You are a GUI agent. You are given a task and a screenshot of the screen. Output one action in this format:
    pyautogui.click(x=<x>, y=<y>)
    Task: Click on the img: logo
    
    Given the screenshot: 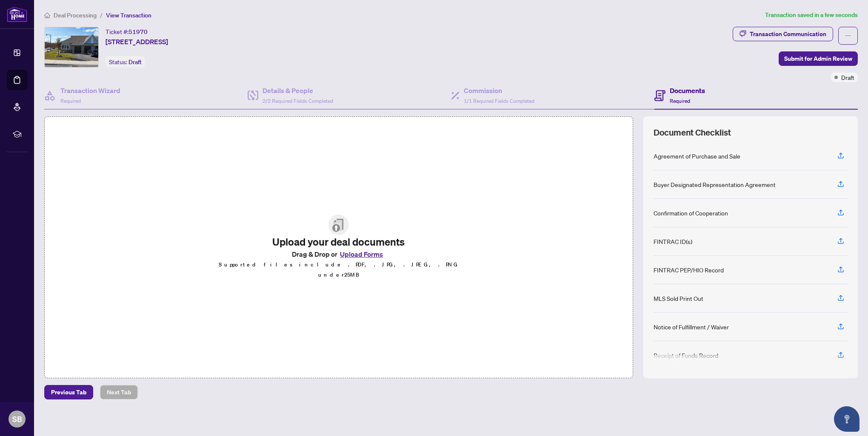 What is the action you would take?
    pyautogui.click(x=17, y=14)
    